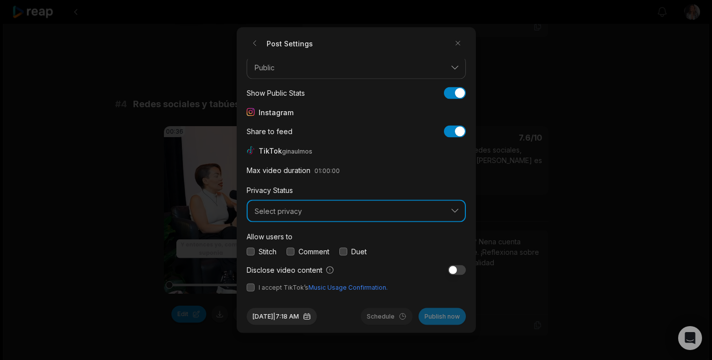 The width and height of the screenshot is (712, 360). Describe the element at coordinates (270, 131) in the screenshot. I see `div: Share to feed` at that location.